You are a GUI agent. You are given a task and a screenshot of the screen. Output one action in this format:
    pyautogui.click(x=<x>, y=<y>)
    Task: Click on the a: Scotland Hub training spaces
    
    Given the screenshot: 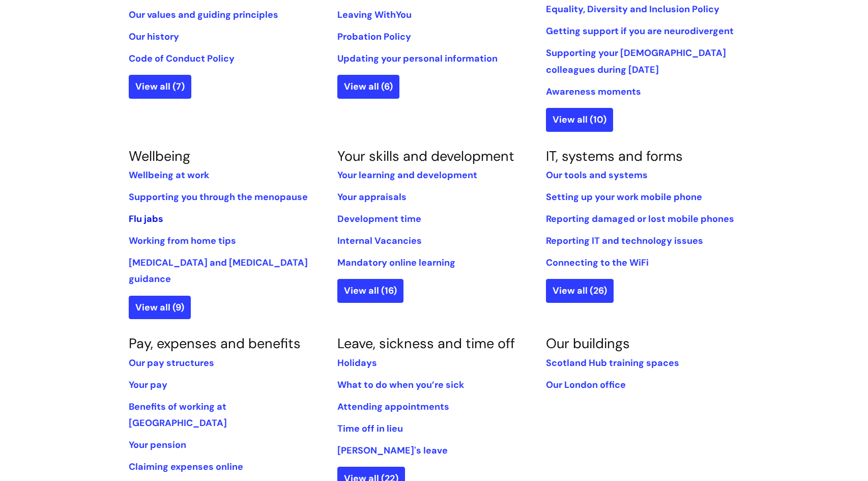 What is the action you would take?
    pyautogui.click(x=612, y=363)
    